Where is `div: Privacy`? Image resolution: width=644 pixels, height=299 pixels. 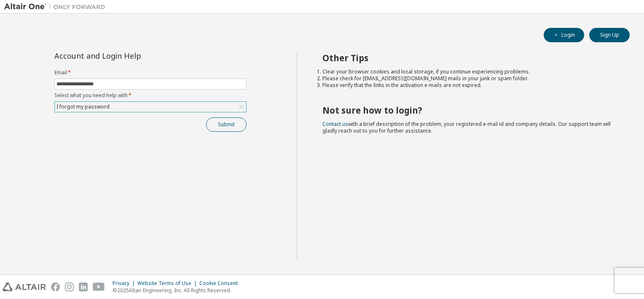 div: Privacy is located at coordinates (124, 283).